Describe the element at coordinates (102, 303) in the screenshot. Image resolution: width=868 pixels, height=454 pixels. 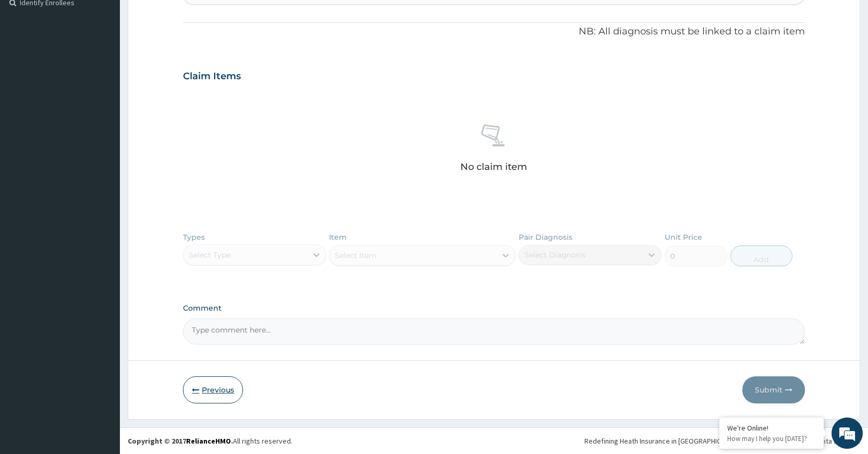
I see `textarea: Type your message and hit 'Enter'` at that location.